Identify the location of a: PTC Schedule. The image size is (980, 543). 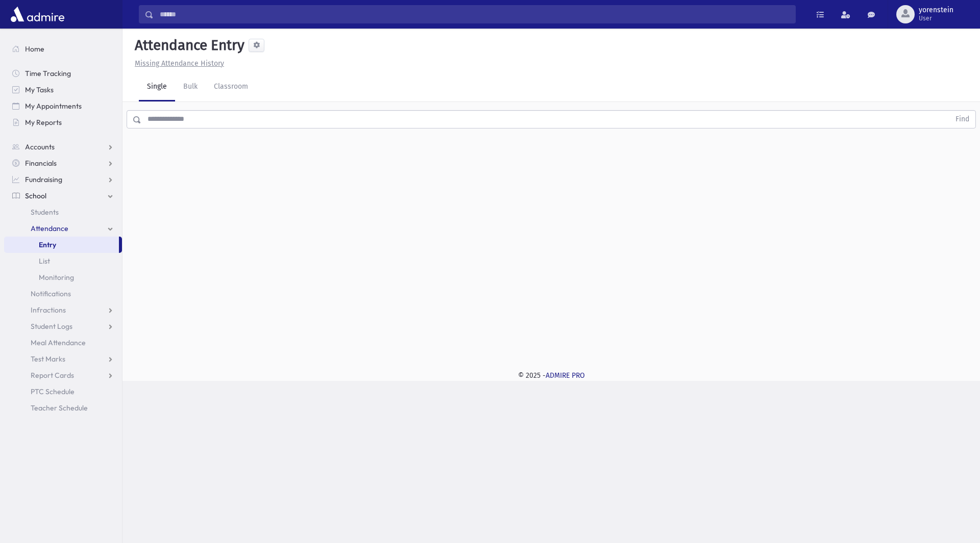
(63, 392).